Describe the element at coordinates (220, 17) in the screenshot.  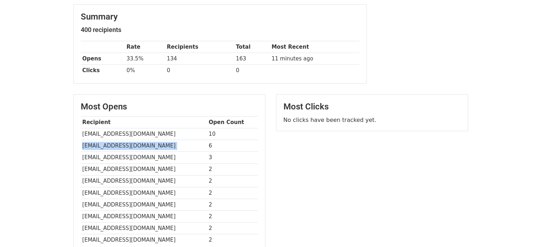
I see `h3: Summary` at that location.